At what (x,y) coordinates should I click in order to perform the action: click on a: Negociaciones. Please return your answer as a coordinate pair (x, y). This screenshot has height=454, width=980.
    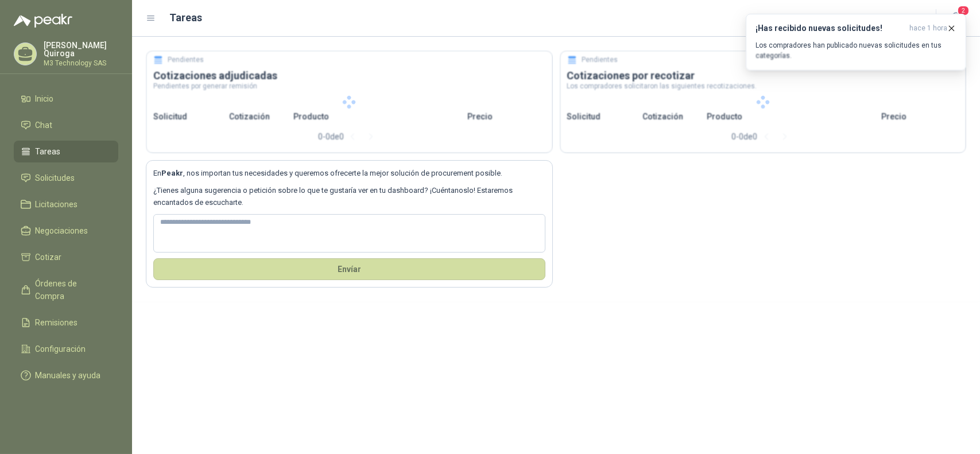
    Looking at the image, I should click on (66, 231).